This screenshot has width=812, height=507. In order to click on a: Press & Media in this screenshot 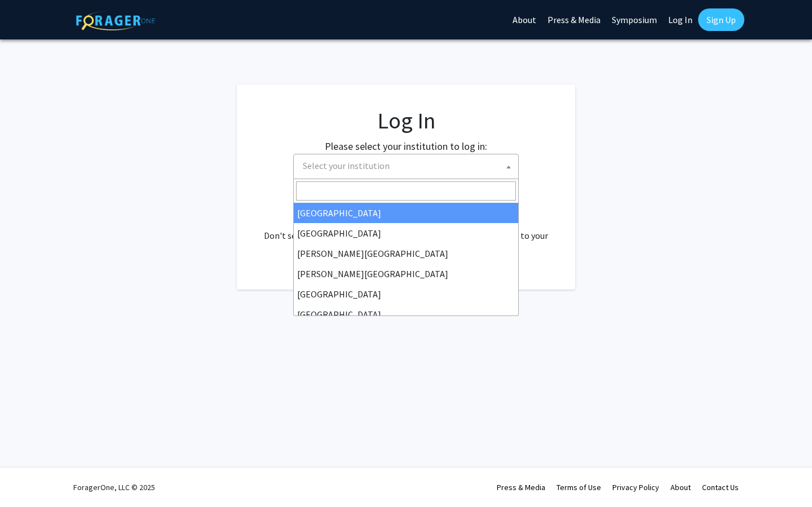, I will do `click(521, 488)`.